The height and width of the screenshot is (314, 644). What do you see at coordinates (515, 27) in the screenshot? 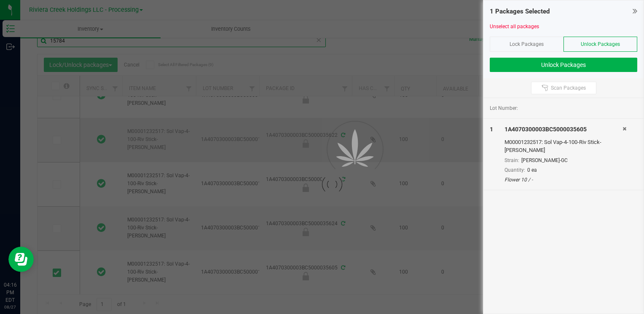
I see `a: Unselect all packages` at bounding box center [515, 27].